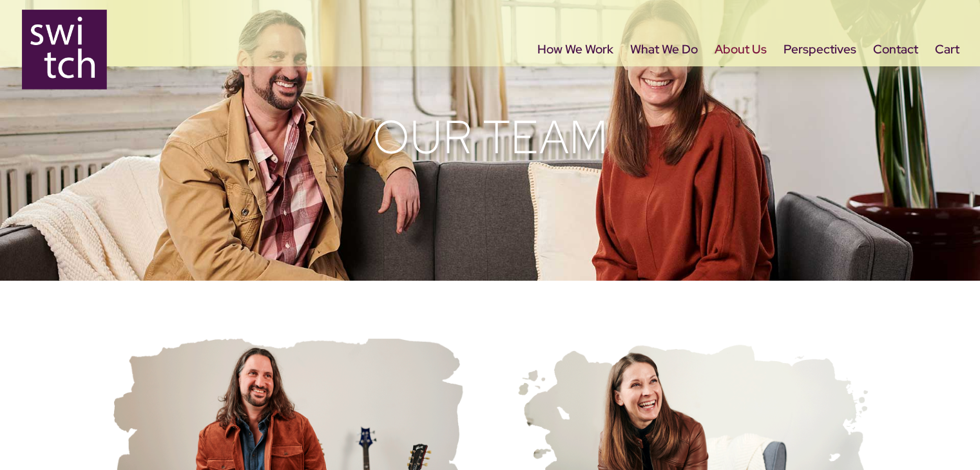 This screenshot has height=470, width=980. Describe the element at coordinates (490, 141) in the screenshot. I see `h1: Our TEAM` at that location.